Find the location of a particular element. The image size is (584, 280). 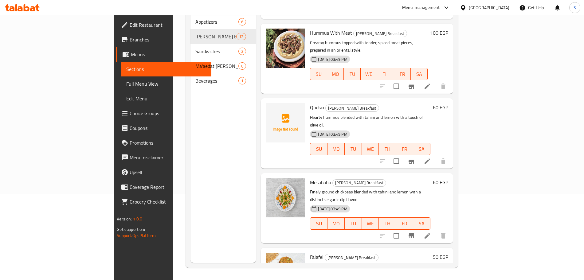

p: Hearty hummus blended with tahini and lemon with a touch of olive oil. is located at coordinates (370, 121).